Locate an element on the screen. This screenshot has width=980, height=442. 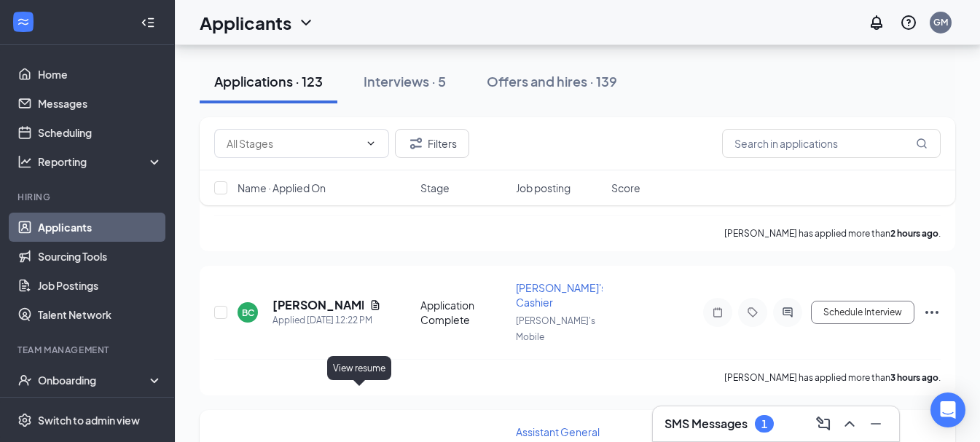
svg: ComposeMessage is located at coordinates (823, 424).